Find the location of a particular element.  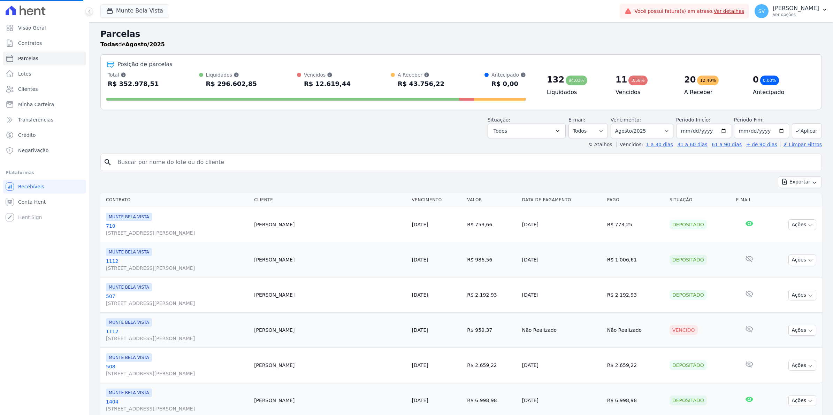

button: Munte Bela Vista is located at coordinates (135, 11).